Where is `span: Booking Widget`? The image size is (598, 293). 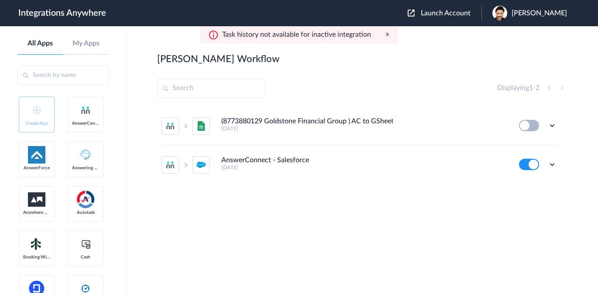 span: Booking Widget is located at coordinates (37, 257).